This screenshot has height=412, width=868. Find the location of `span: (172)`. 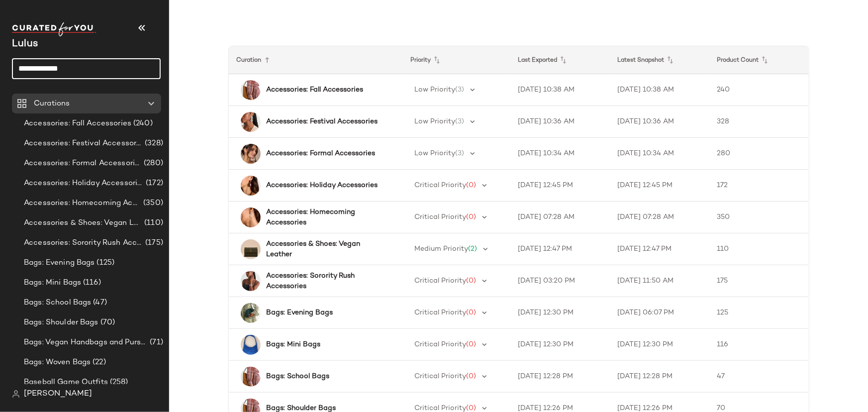

span: (172) is located at coordinates (153, 183).